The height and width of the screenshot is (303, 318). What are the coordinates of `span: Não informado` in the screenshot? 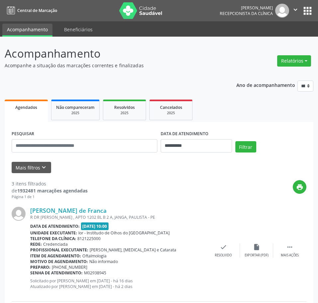 It's located at (104, 261).